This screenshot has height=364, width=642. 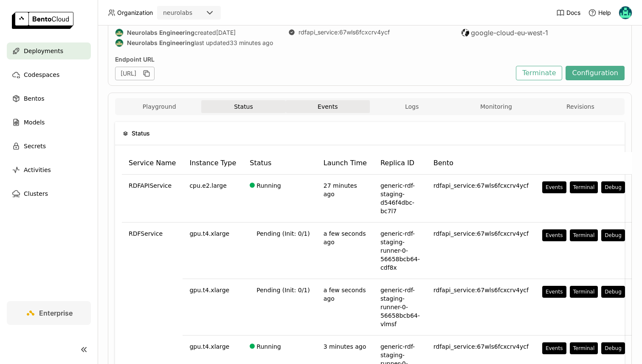 What do you see at coordinates (400, 251) in the screenshot?
I see `td: generic-rdf-staging-runner-0-56658bcb64-cdf8x` at bounding box center [400, 251].